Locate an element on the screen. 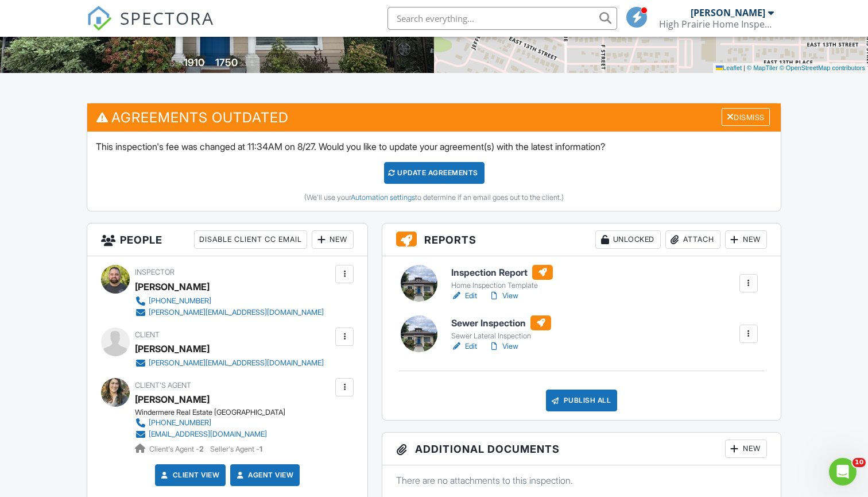  div: Update Agreements is located at coordinates (434, 173).